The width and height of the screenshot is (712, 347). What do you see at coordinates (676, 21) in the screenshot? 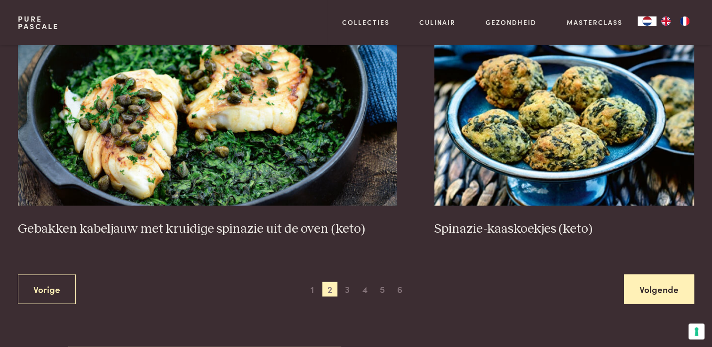
I see `ul: Language list` at bounding box center [676, 21].